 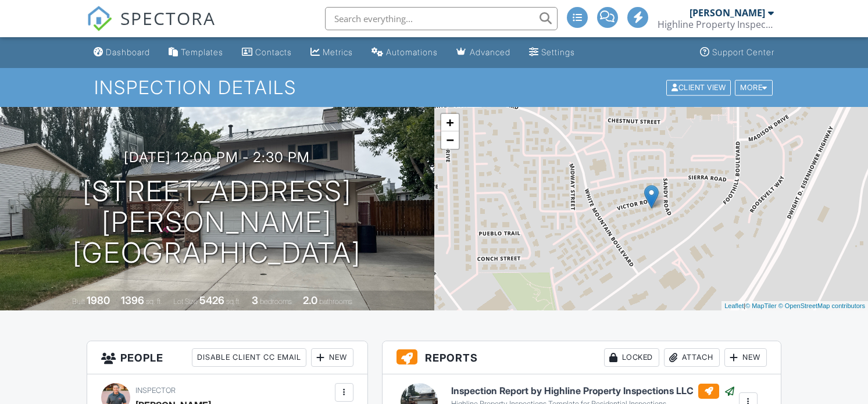 What do you see at coordinates (151, 28) in the screenshot?
I see `a: SPECTORA` at bounding box center [151, 28].